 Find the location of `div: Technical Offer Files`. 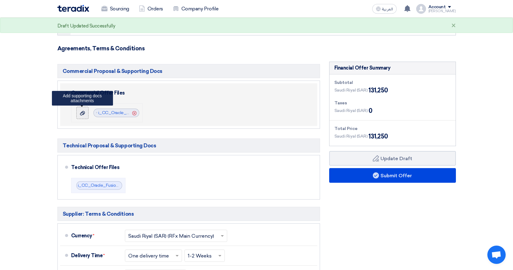

div: Technical Offer Files is located at coordinates (191, 168).